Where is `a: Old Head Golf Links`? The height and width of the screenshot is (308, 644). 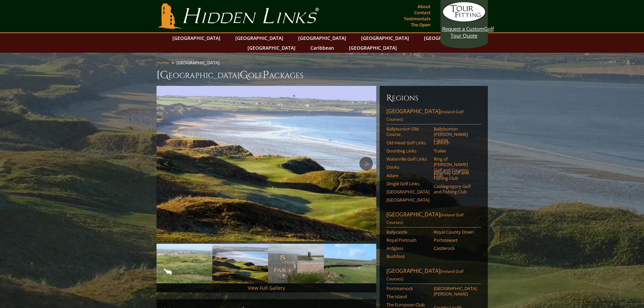
a: Old Head Golf Links is located at coordinates (408, 142).